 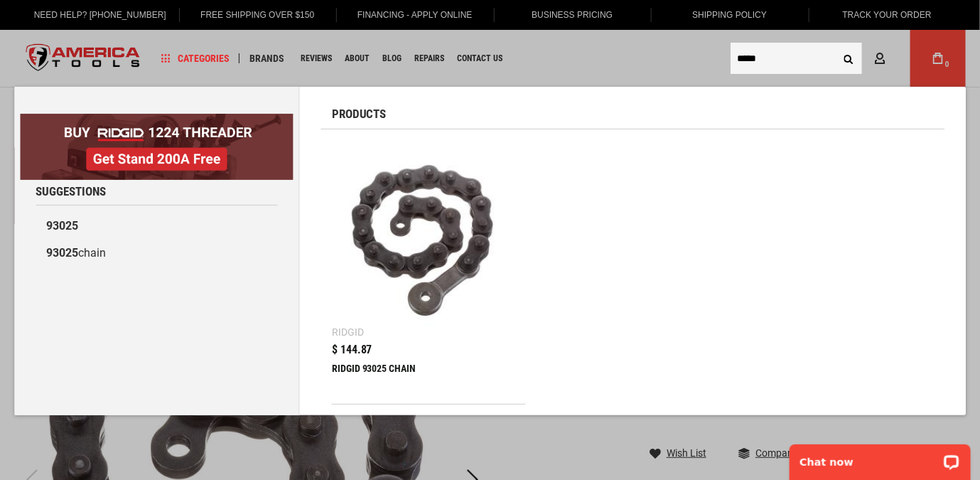 I want to click on span: Suggestions, so click(x=70, y=192).